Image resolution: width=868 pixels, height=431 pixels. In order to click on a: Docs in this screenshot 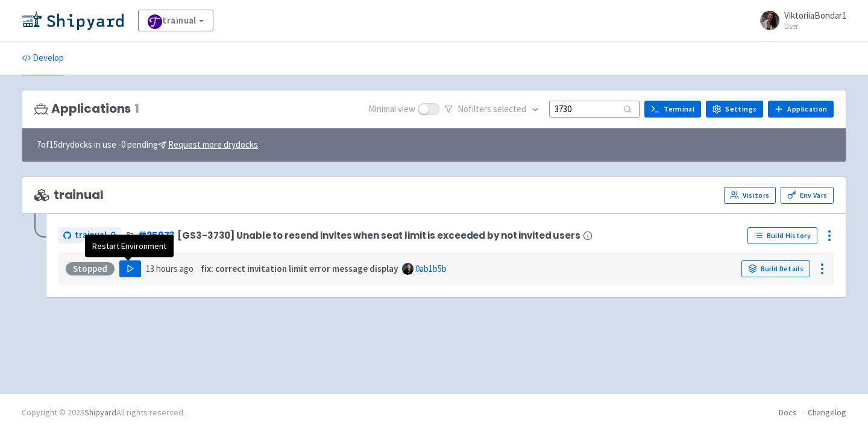, I will do `click(788, 413)`.